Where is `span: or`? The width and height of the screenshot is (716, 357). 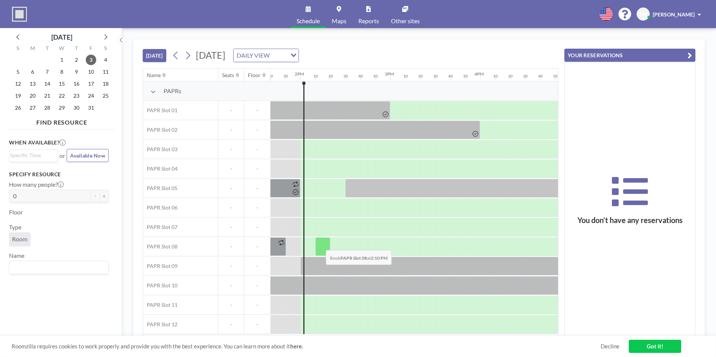
span: or is located at coordinates (62, 156).